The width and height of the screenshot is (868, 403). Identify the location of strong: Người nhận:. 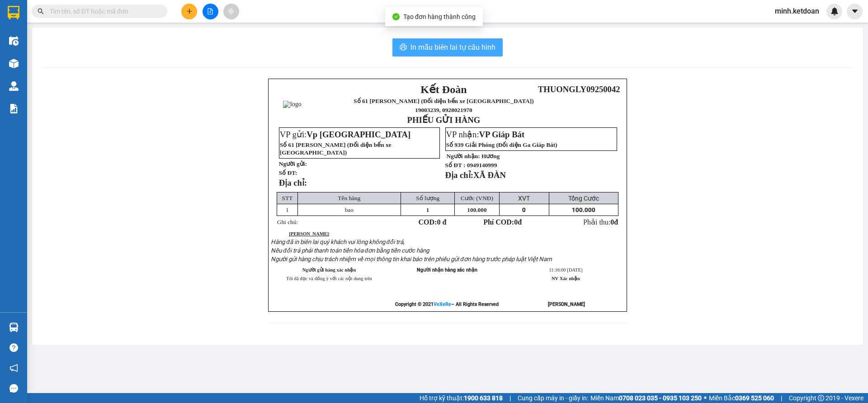
(463, 156).